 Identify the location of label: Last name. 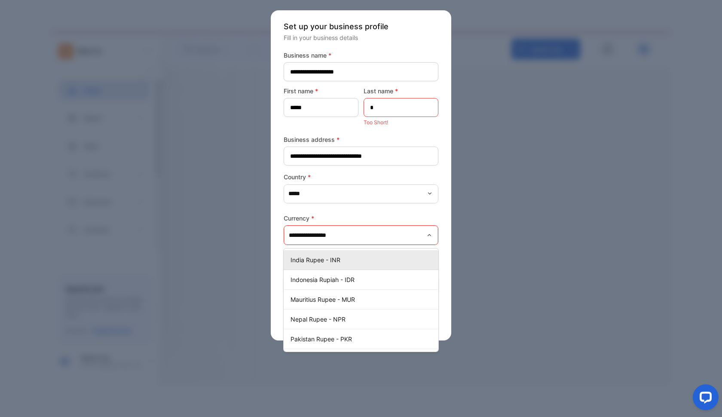
(401, 91).